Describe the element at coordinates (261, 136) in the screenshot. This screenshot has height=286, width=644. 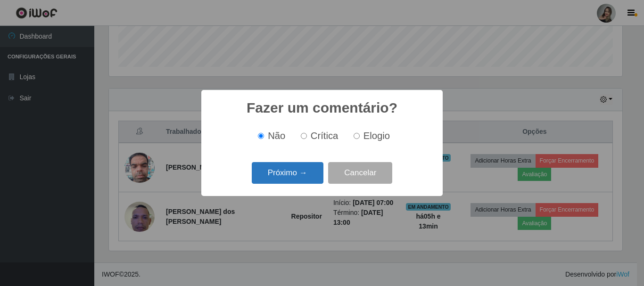
I see `input: Não` at that location.